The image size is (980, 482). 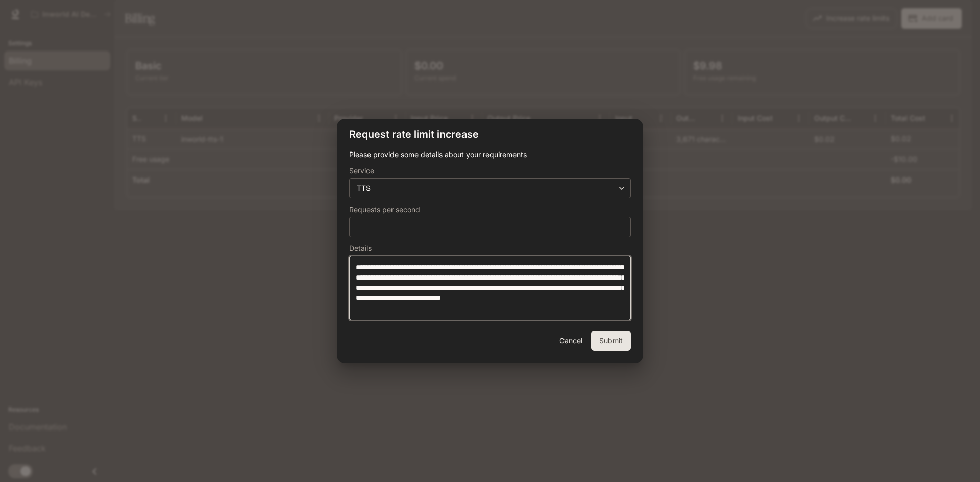 What do you see at coordinates (570, 341) in the screenshot?
I see `button: Cancel` at bounding box center [570, 341].